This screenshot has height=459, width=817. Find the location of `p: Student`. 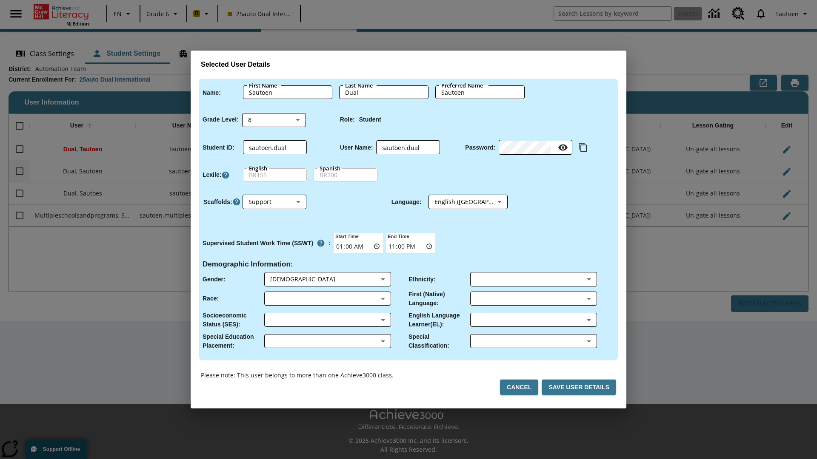

p: Student is located at coordinates (370, 120).